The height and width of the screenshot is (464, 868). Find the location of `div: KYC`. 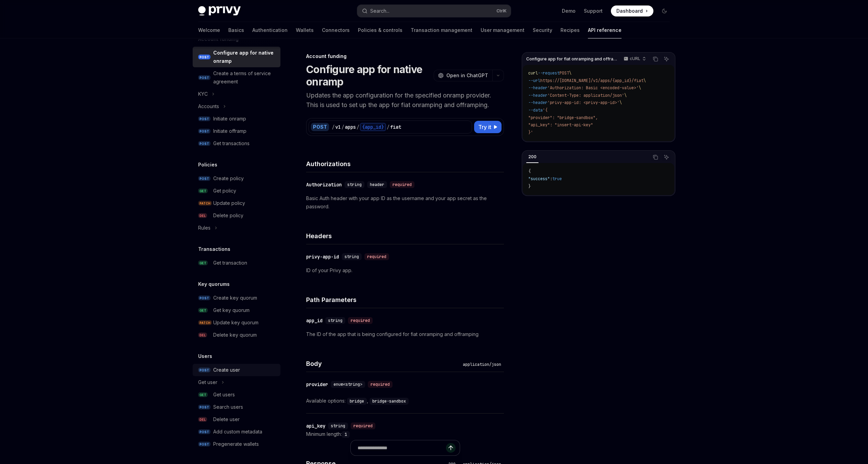

div: KYC is located at coordinates (203, 94).